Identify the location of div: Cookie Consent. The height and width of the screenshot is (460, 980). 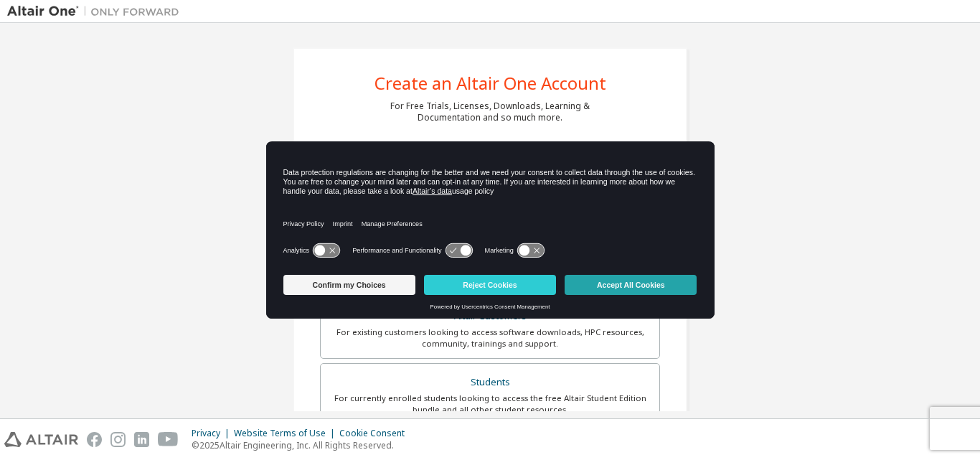
(376, 433).